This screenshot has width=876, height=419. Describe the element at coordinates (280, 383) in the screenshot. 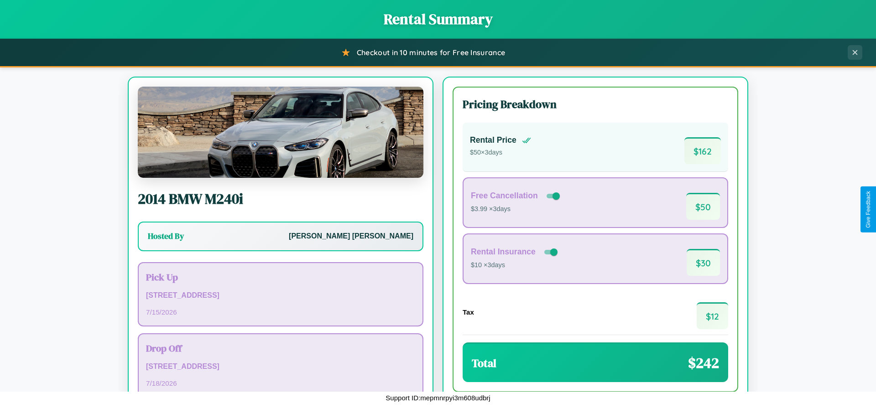

I see `p: 7 / 18 / 2026` at that location.